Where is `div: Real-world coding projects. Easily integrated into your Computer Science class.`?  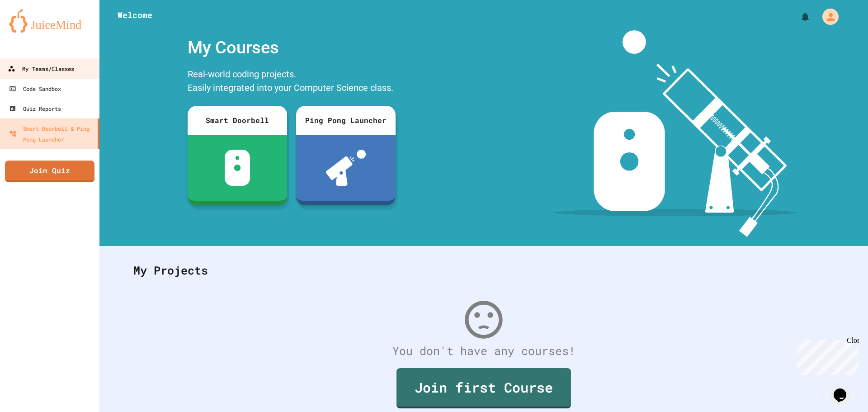
div: Real-world coding projects. Easily integrated into your Computer Science class. is located at coordinates (291, 82).